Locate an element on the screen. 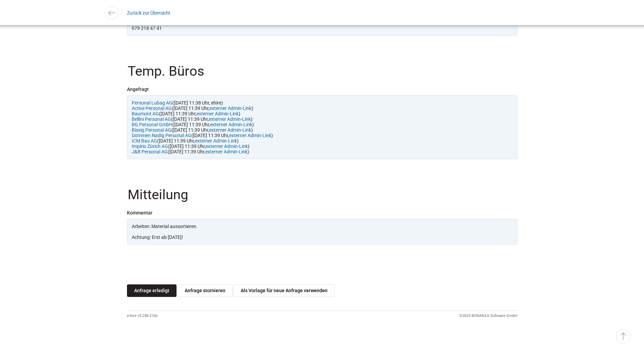  div: Kommentar is located at coordinates (322, 213).